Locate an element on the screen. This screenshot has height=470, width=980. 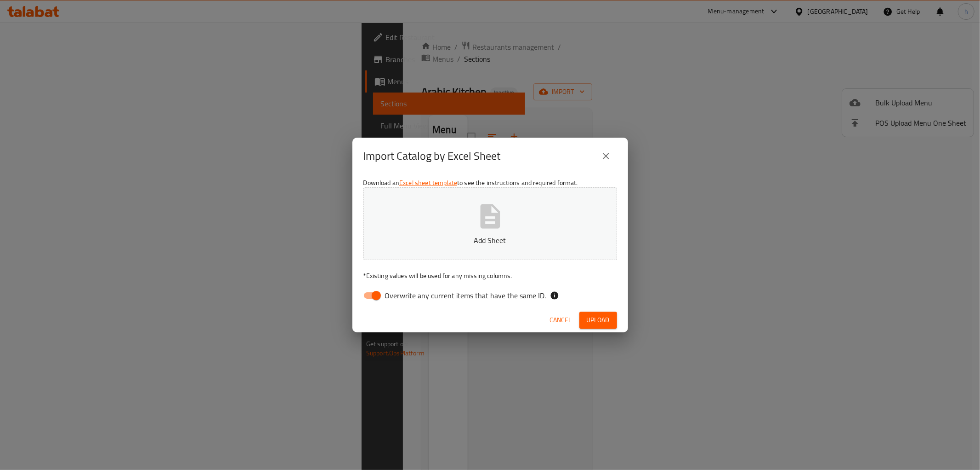
p: Add Sheet is located at coordinates (490, 240).